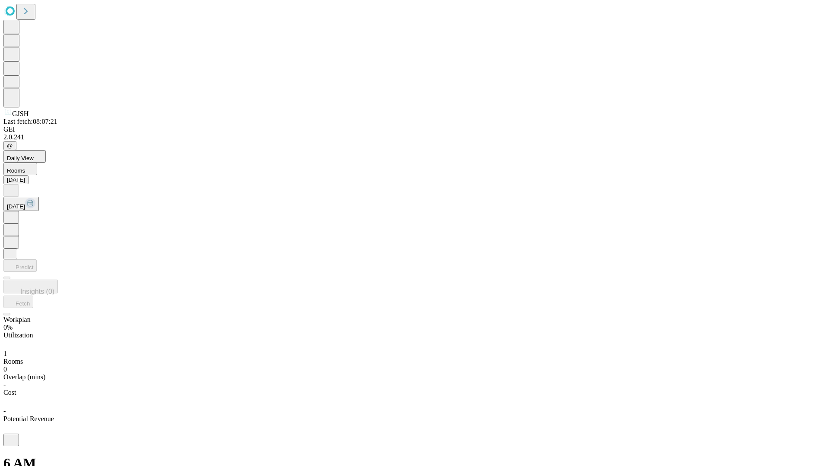 The image size is (829, 466). Describe the element at coordinates (8, 327) in the screenshot. I see `span: 0%` at that location.